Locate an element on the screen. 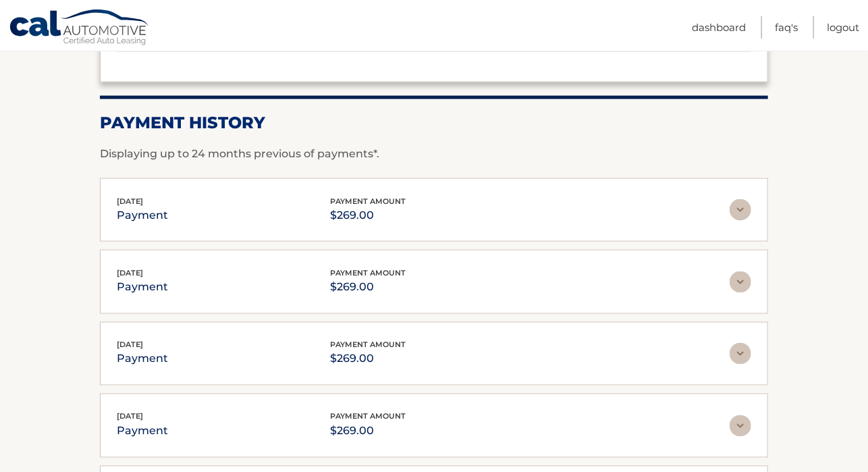 The width and height of the screenshot is (868, 472). a: FAQ's is located at coordinates (786, 27).